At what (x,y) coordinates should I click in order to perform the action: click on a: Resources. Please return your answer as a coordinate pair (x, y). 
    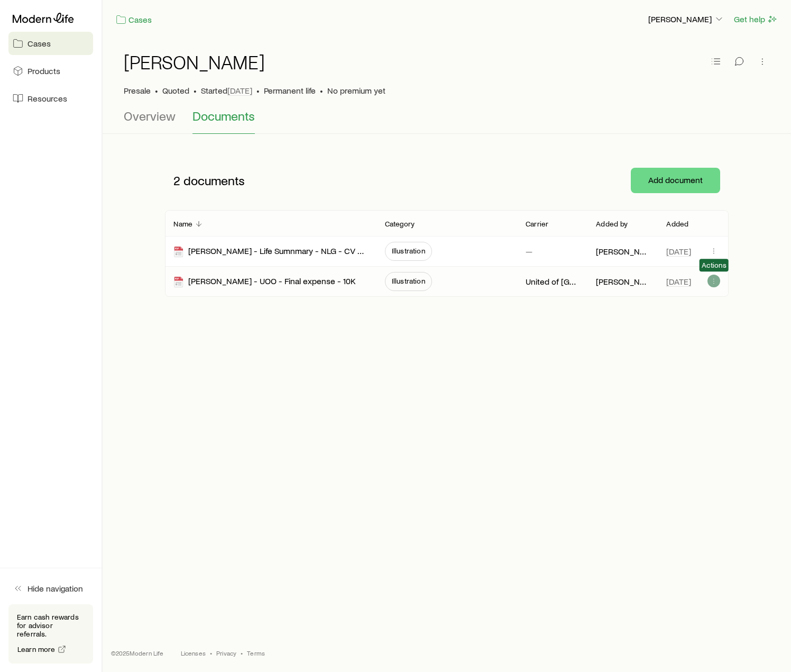
    Looking at the image, I should click on (51, 98).